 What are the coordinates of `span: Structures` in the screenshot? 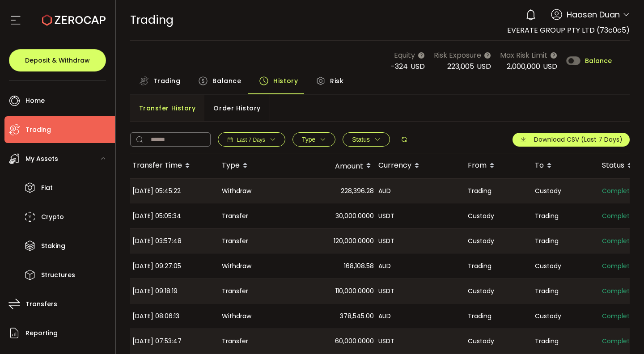 It's located at (58, 275).